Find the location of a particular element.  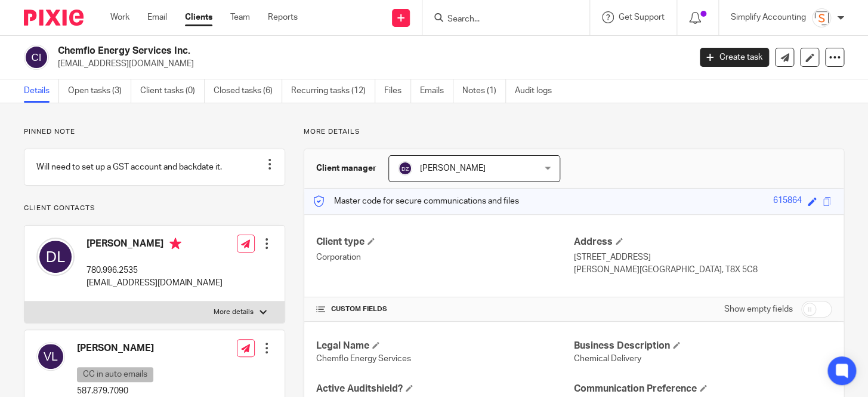

h4: Legal Name is located at coordinates (445, 346).